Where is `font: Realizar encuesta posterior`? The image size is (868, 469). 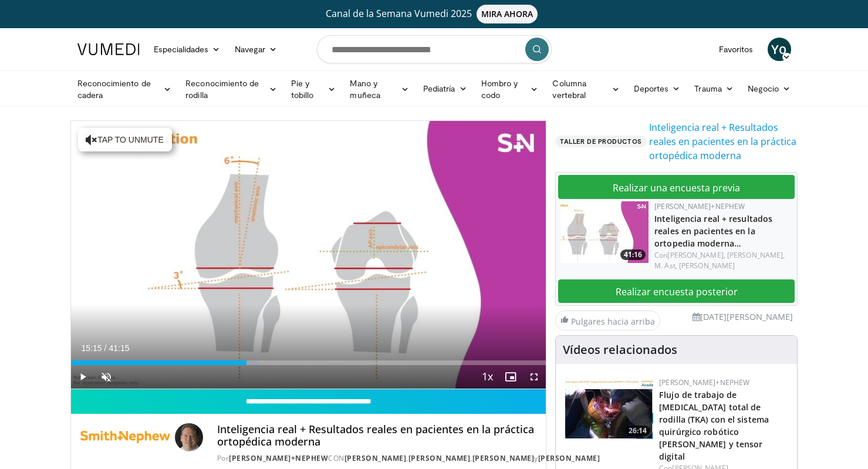 font: Realizar encuesta posterior is located at coordinates (677, 292).